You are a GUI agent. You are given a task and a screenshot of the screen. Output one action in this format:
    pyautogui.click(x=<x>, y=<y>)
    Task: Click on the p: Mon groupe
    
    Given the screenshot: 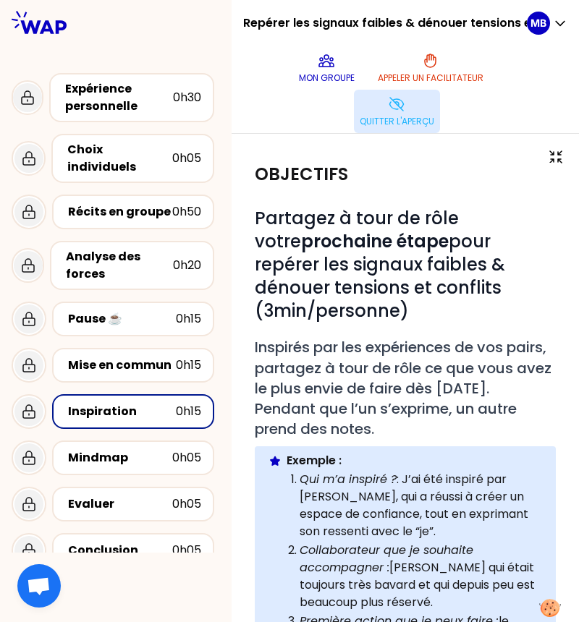 What is the action you would take?
    pyautogui.click(x=326, y=78)
    